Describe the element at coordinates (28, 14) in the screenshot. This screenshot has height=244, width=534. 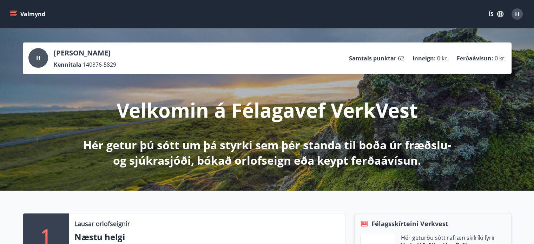
I see `button: menu` at that location.